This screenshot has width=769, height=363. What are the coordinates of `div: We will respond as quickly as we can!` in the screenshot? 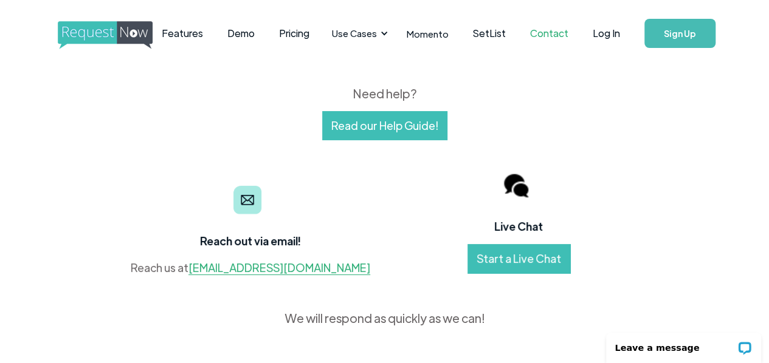 It's located at (385, 318).